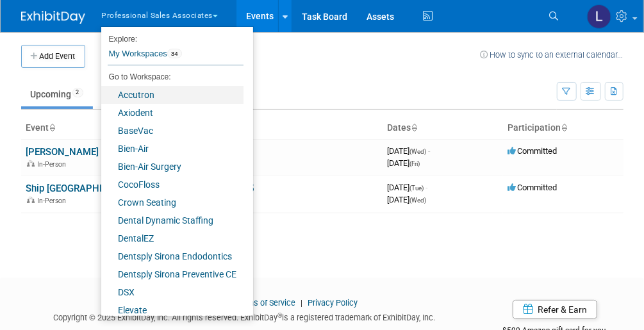  What do you see at coordinates (443, 128) in the screenshot?
I see `th: Dates` at bounding box center [443, 128].